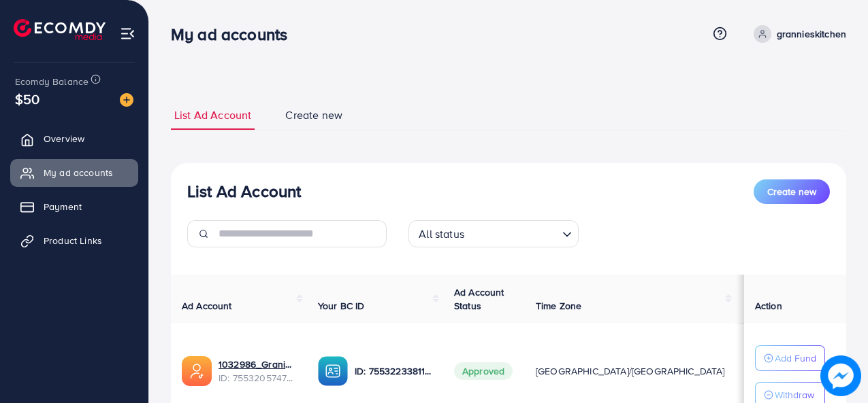 Image resolution: width=868 pixels, height=403 pixels. Describe the element at coordinates (60, 29) in the screenshot. I see `img: logo` at that location.